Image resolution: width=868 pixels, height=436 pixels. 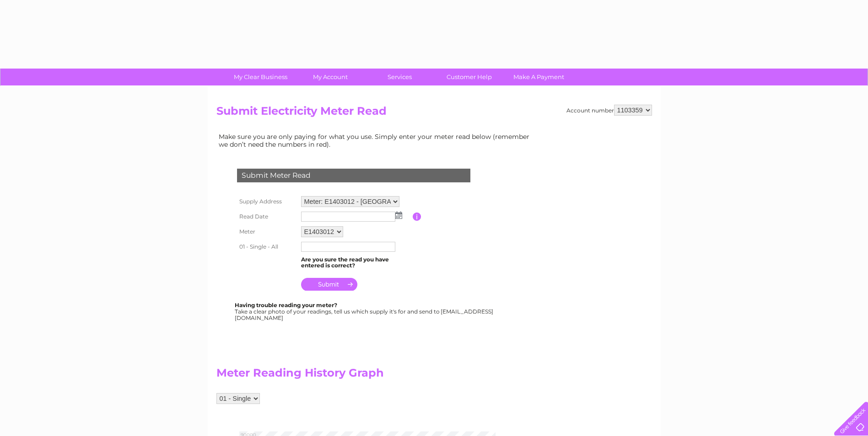 What do you see at coordinates (377, 376) in the screenshot?
I see `h2: Meter Reading History Graph` at bounding box center [377, 376].